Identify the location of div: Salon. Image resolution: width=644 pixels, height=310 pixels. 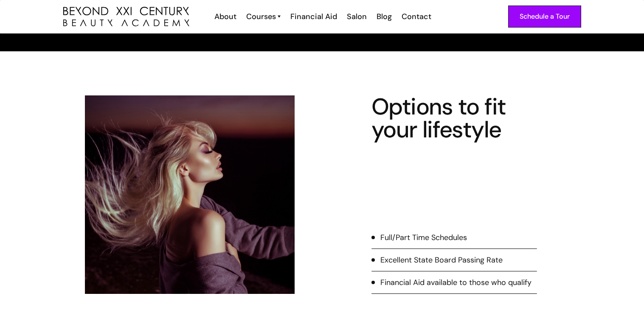
(357, 17).